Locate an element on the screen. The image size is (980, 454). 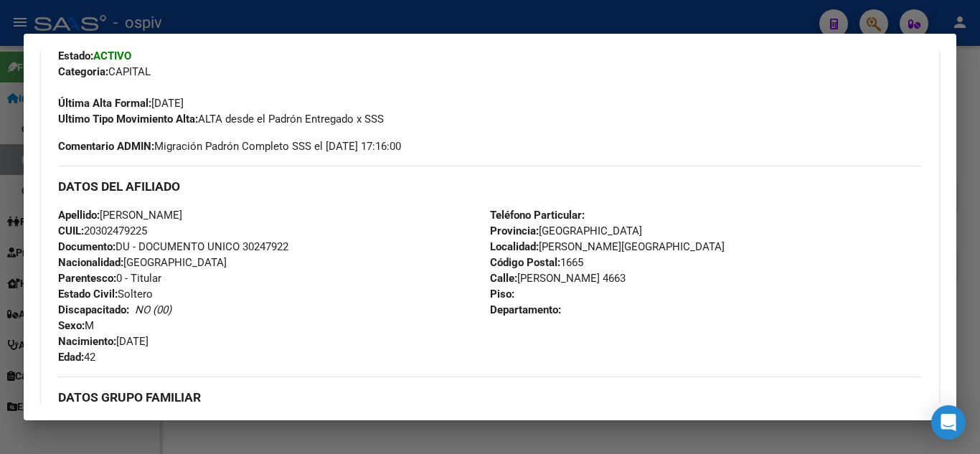
strong: Sexo: is located at coordinates (71, 326).